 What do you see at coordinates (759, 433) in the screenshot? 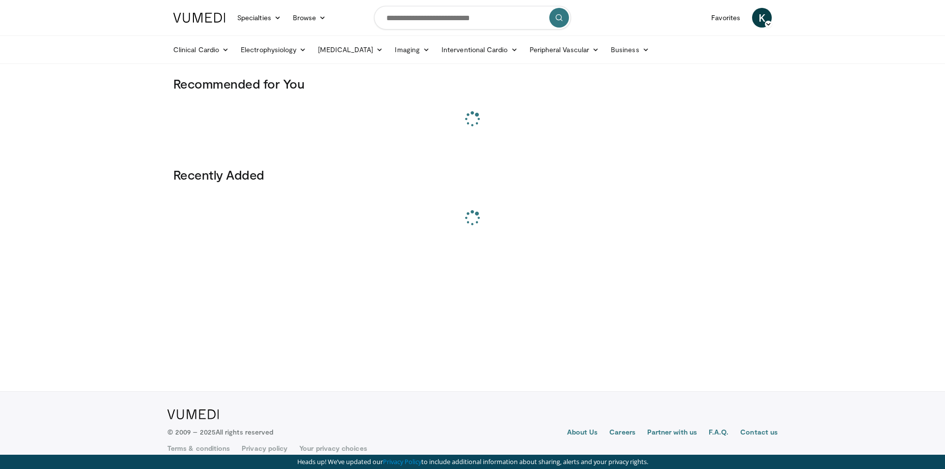
I see `a: Contact us` at bounding box center [759, 433].